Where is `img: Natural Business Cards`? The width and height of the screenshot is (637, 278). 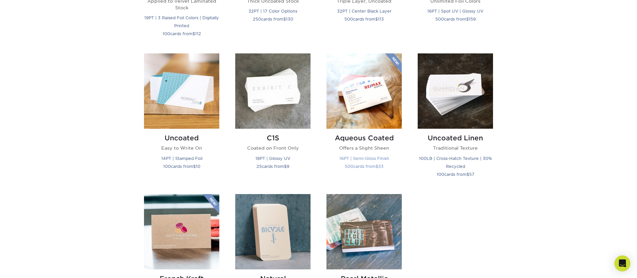
img: Natural Business Cards is located at coordinates (273, 231).